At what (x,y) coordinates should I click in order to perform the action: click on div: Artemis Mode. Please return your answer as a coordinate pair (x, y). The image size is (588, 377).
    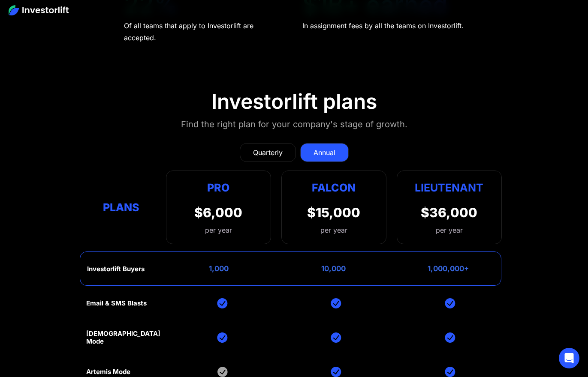
    Looking at the image, I should click on (108, 372).